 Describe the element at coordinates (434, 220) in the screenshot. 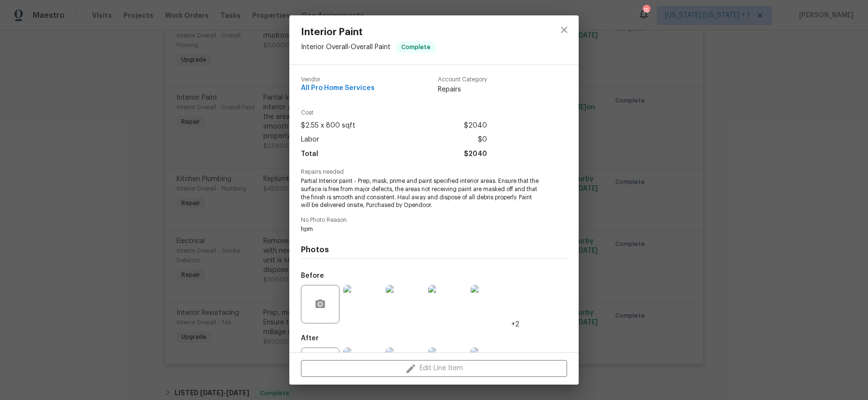

I see `span: No Photo Reason` at that location.